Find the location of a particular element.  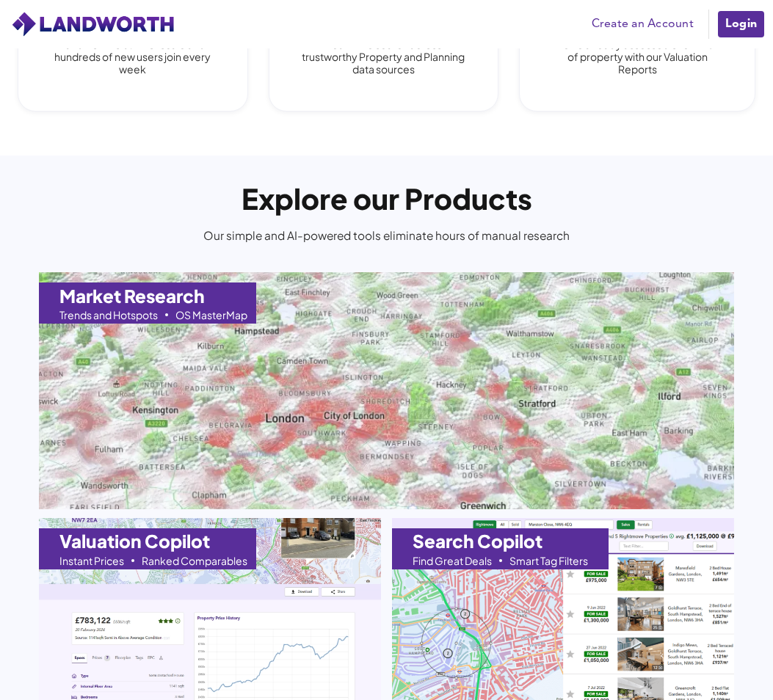

div: Trends and Hotspots is located at coordinates (109, 315).